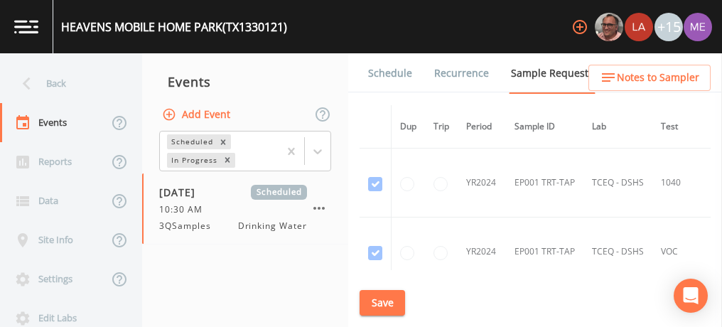 This screenshot has height=327, width=722. What do you see at coordinates (409, 127) in the screenshot?
I see `th: Dup` at bounding box center [409, 127].